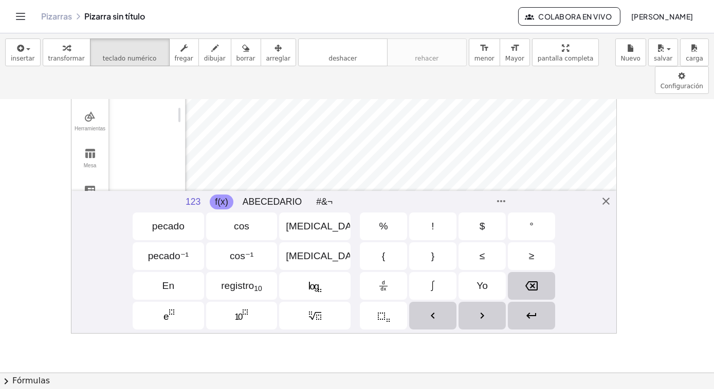 The image size is (714, 389). What do you see at coordinates (433, 286) in the screenshot?
I see `div: Integral` at bounding box center [433, 286].